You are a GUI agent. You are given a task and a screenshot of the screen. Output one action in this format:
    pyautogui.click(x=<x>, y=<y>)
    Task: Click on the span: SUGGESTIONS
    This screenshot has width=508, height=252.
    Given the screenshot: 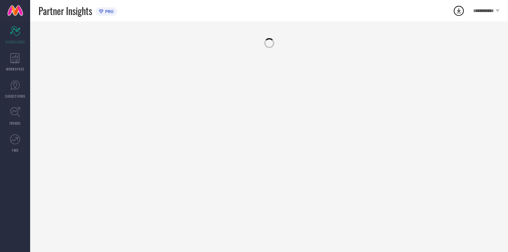 What is the action you would take?
    pyautogui.click(x=15, y=96)
    